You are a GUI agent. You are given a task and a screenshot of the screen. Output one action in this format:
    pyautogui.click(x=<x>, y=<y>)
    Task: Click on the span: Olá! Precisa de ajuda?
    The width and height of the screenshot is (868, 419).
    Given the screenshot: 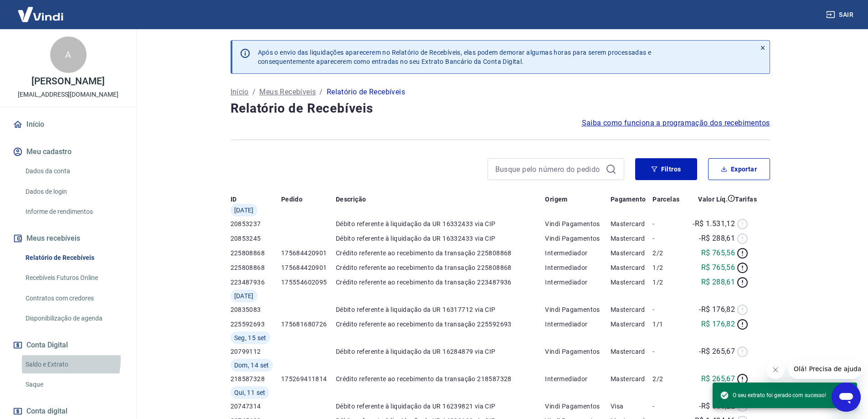 What is the action you would take?
    pyautogui.click(x=41, y=10)
    